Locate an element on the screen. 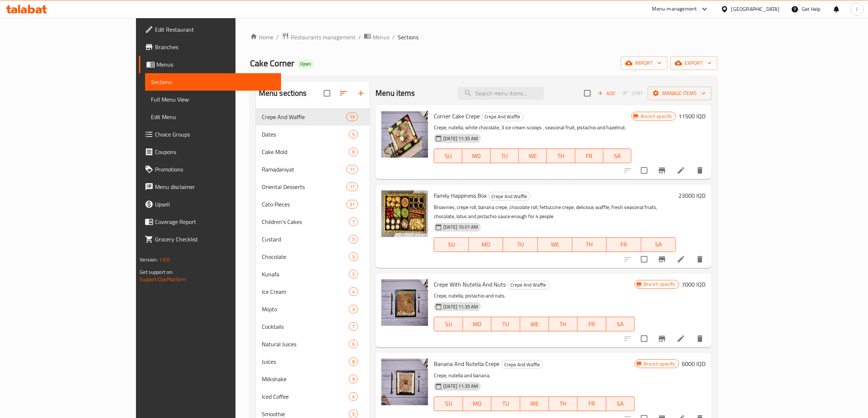 The image size is (868, 418). a: Coupons is located at coordinates (210, 152).